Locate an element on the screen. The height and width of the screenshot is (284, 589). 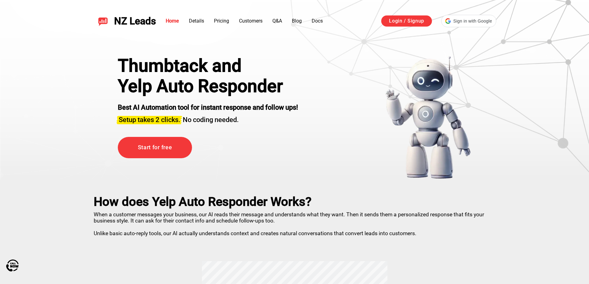
a: Blog is located at coordinates (297, 21).